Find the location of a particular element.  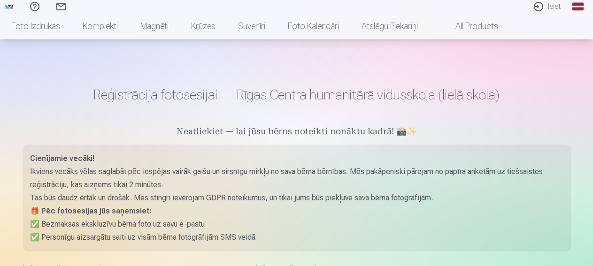

strong: Cienījamie vecāki! is located at coordinates (62, 158).